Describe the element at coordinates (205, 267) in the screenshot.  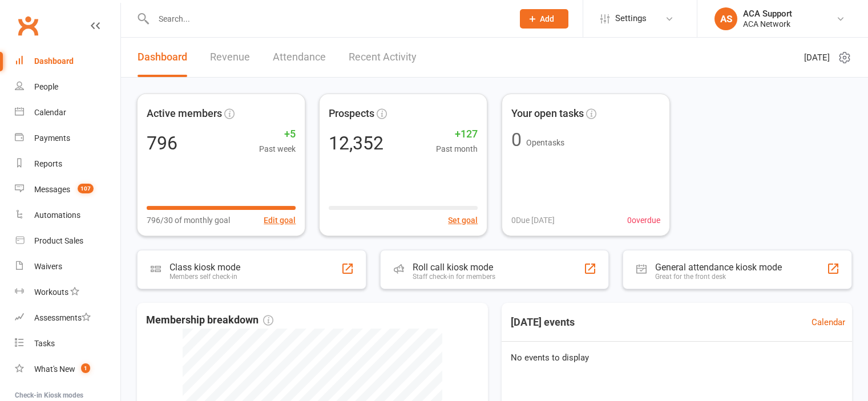
I see `div: Class kiosk mode` at that location.